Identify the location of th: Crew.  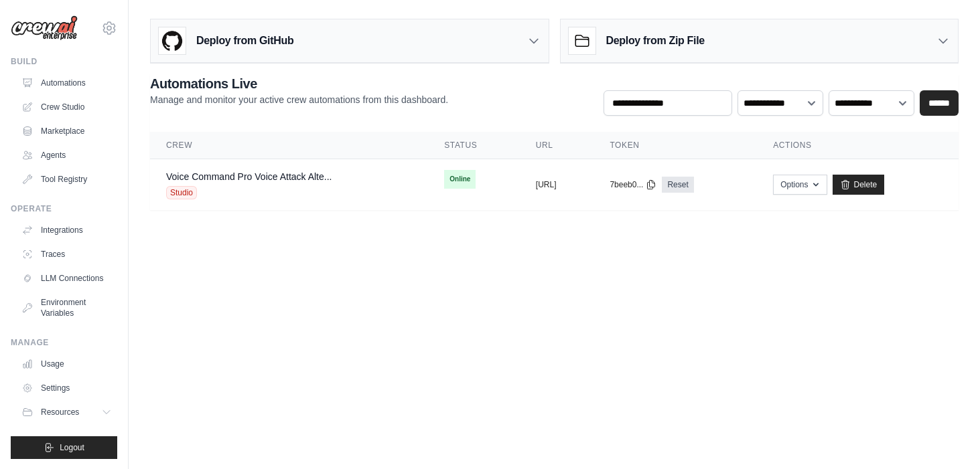
(289, 145).